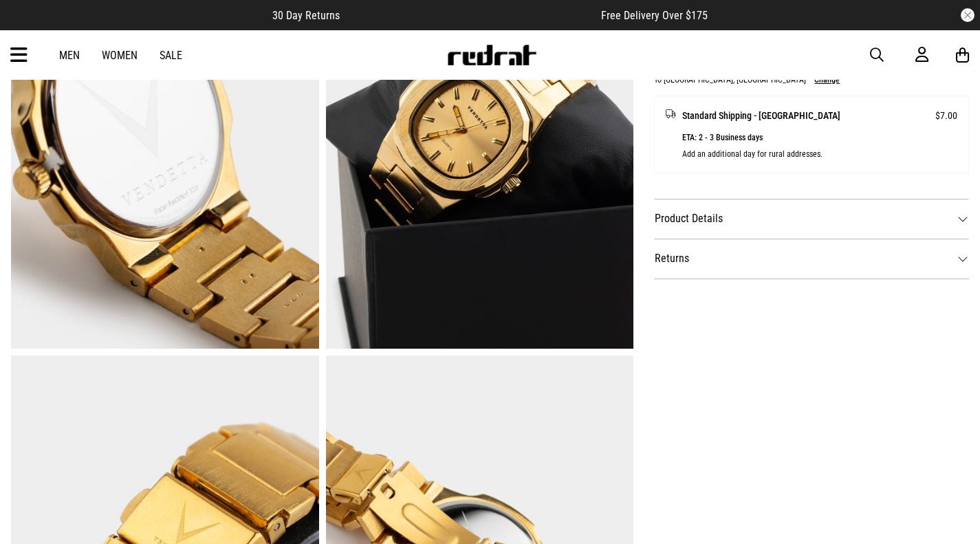  What do you see at coordinates (120, 55) in the screenshot?
I see `a: Women` at bounding box center [120, 55].